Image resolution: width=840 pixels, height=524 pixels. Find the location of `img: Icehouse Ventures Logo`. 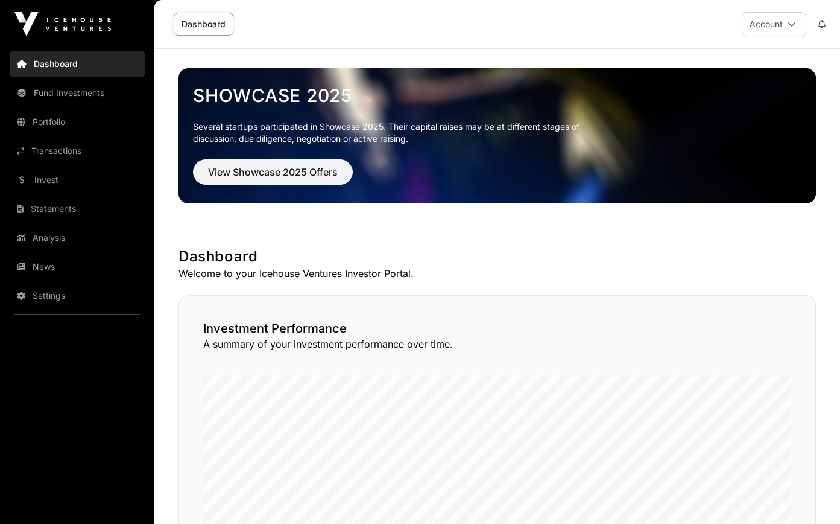

img: Icehouse Ventures Logo is located at coordinates (63, 24).